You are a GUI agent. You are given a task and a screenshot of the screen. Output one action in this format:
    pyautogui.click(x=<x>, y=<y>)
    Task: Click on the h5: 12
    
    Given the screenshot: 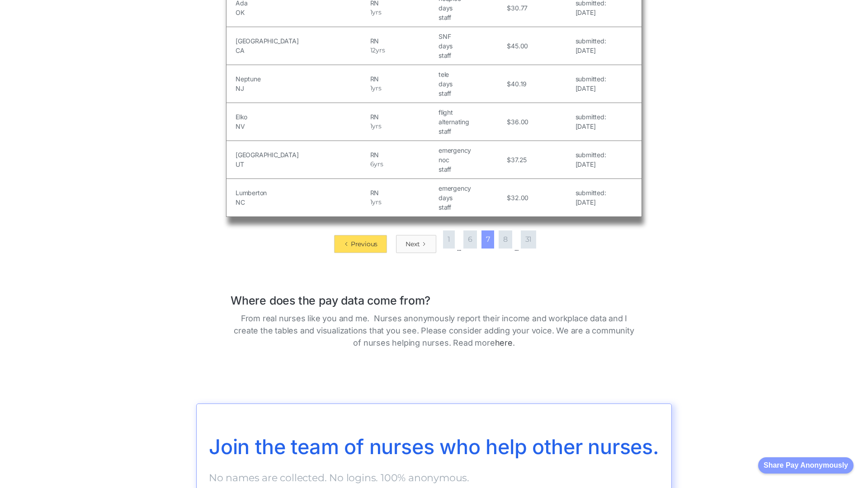 What is the action you would take?
    pyautogui.click(x=373, y=50)
    